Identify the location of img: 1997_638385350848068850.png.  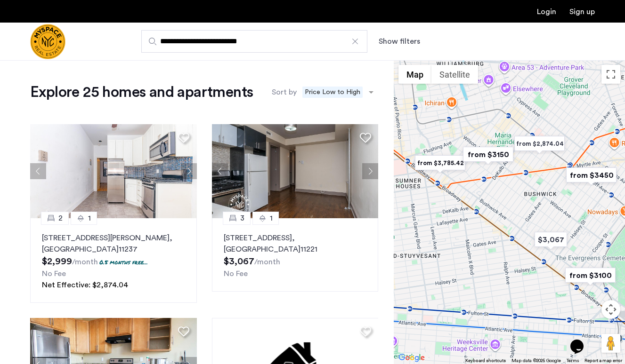
(295, 171).